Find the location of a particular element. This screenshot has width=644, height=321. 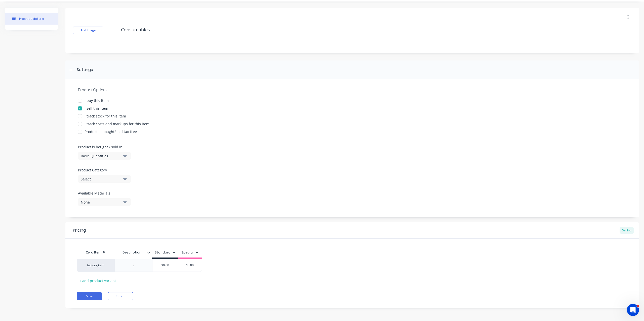

div: factory_item is located at coordinates (96, 266).